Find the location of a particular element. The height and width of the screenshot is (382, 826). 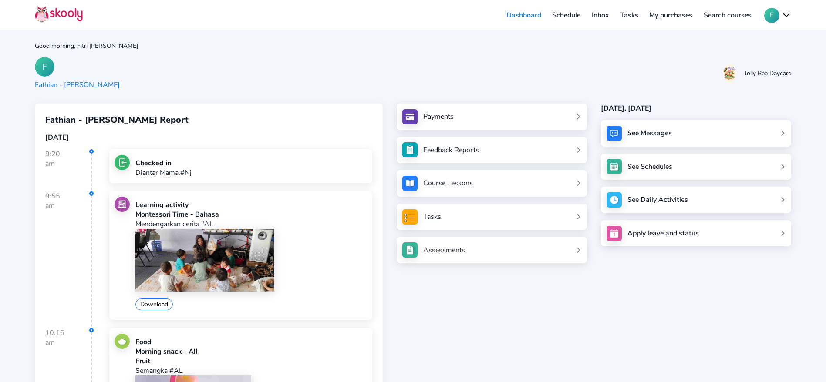

a: Dashboard is located at coordinates (524, 15).